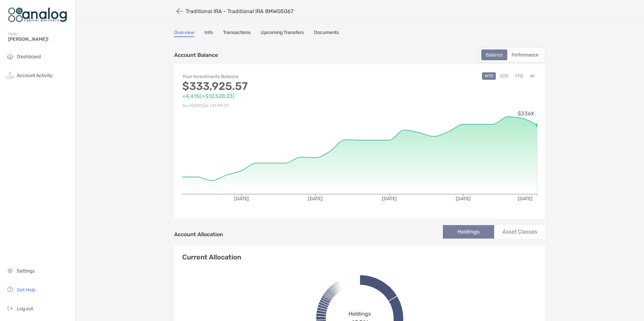  I want to click on a: Upcoming Transfers, so click(282, 33).